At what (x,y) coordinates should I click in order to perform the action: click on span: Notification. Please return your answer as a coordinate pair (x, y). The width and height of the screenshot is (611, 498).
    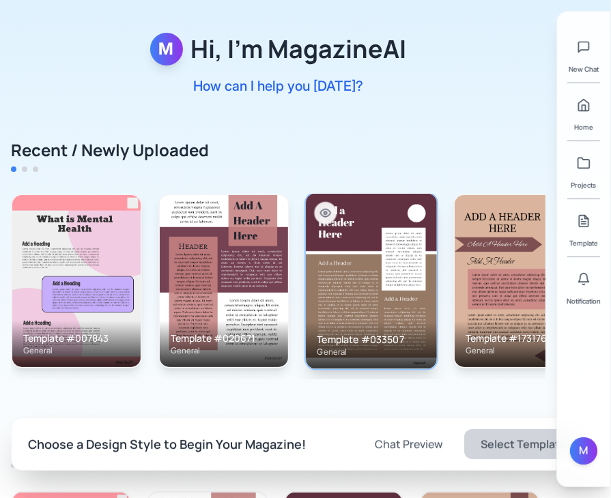
    Looking at the image, I should click on (584, 301).